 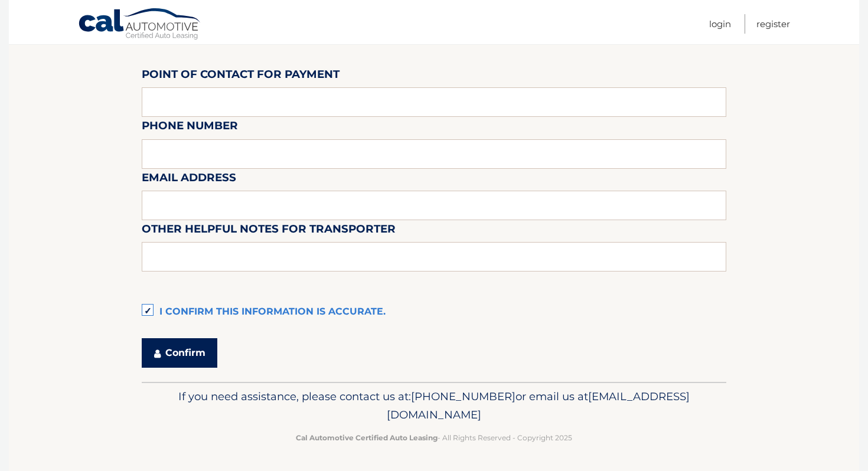 What do you see at coordinates (367, 438) in the screenshot?
I see `strong: Cal Automotive Certified Auto Leasing` at bounding box center [367, 438].